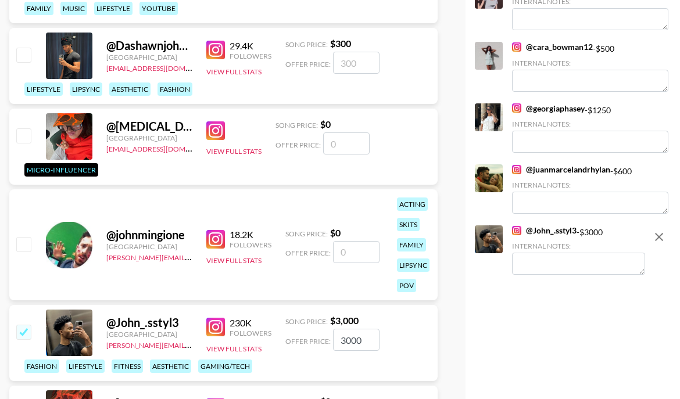 The height and width of the screenshot is (399, 680). I want to click on a: @juanmarcelandrhylan, so click(561, 170).